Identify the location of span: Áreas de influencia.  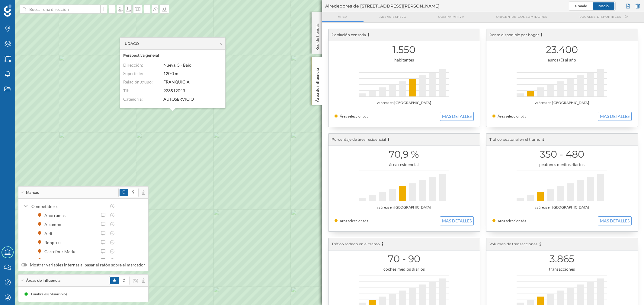
(43, 281).